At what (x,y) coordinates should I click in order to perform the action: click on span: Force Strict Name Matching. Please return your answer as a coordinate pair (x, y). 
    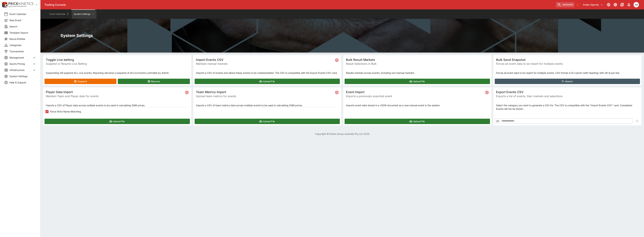
    Looking at the image, I should click on (66, 112).